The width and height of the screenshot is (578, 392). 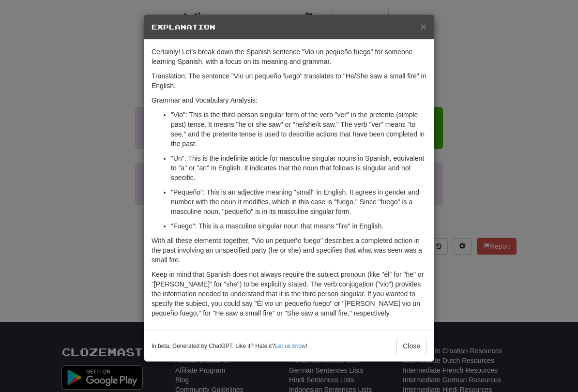 I want to click on p: Certainly! Let's break down the Spanish sentence "Vio un pequeño fuego" for someone learning Span..., so click(x=289, y=57).